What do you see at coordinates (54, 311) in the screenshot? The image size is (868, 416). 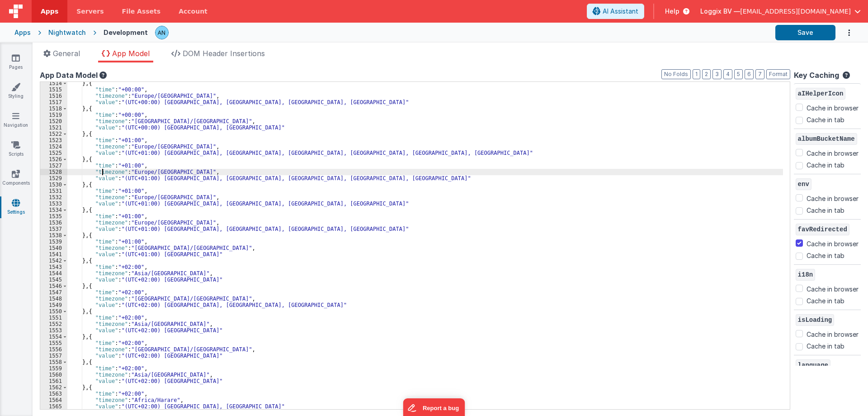 I see `div: 1550` at bounding box center [54, 311].